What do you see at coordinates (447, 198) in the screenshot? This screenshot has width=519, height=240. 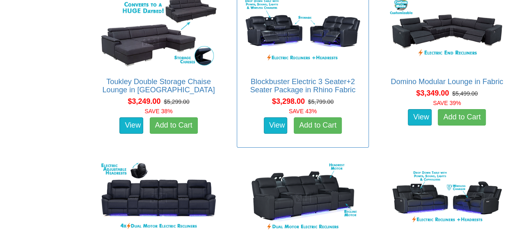 I see `img: Montreal Electric 3 Seater & 2 Seater in Rhino Fabric` at bounding box center [447, 198].